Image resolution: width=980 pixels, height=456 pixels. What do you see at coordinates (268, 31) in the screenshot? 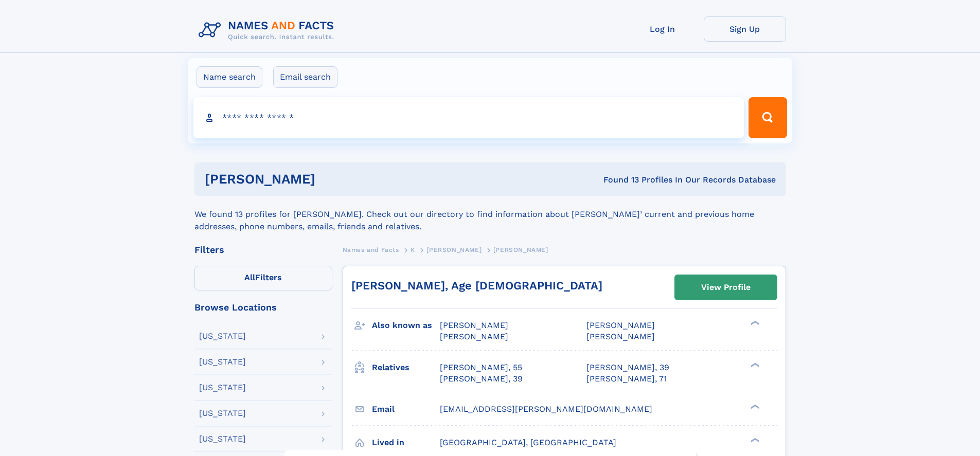
I see `img: Logo Names and Facts` at bounding box center [268, 31].